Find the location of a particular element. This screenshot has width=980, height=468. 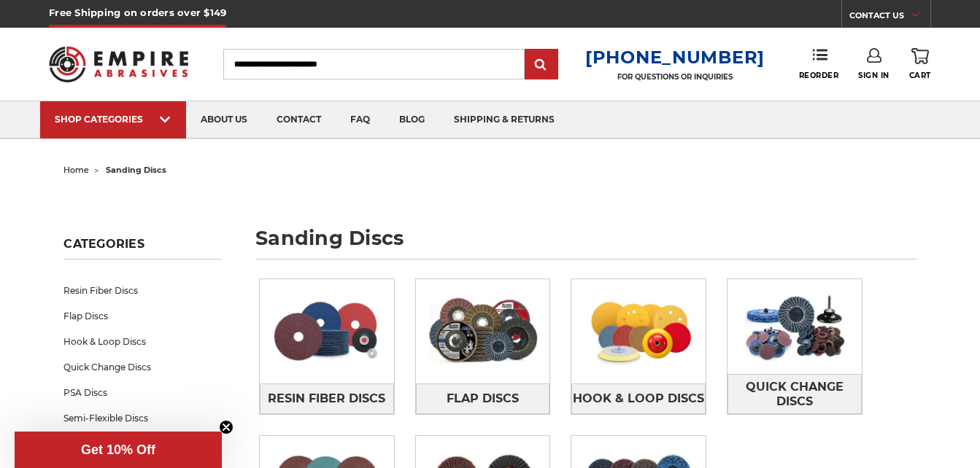

img: Quick Change Discs is located at coordinates (794, 327).